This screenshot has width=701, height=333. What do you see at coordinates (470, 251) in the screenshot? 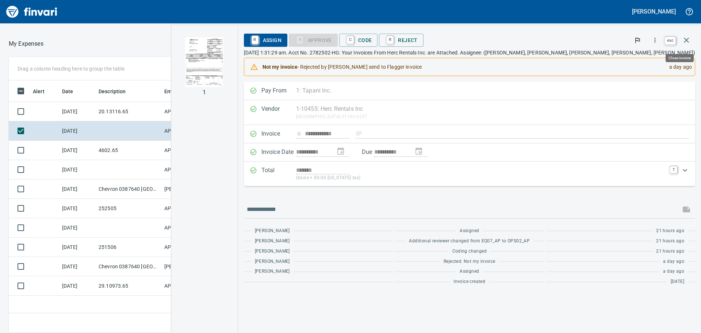
I see `span: Coding changed` at bounding box center [470, 251].